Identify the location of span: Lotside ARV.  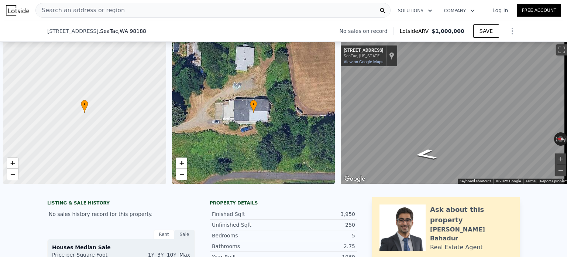
(416, 31).